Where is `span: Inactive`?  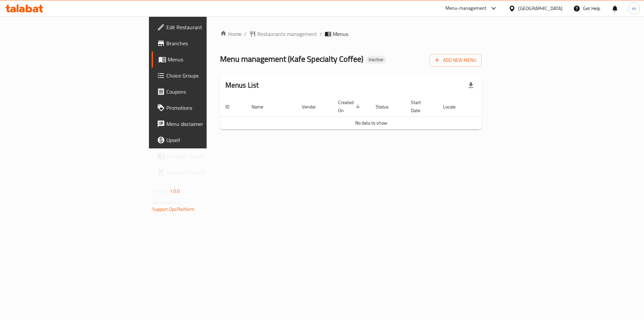 span: Inactive is located at coordinates (376, 59).